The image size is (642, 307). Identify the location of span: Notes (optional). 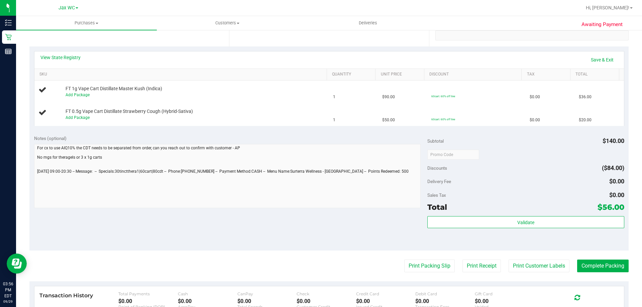
(50, 138).